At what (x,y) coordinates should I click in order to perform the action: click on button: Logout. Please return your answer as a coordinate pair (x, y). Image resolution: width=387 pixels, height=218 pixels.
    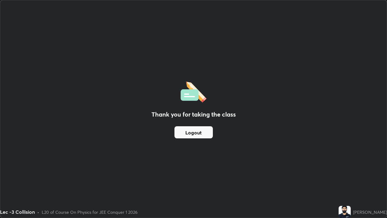
    Looking at the image, I should click on (194, 132).